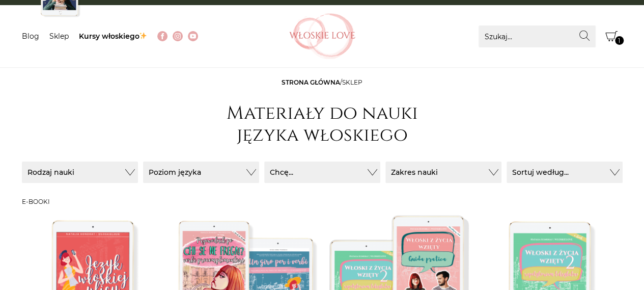 Image resolution: width=644 pixels, height=290 pixels. I want to click on h1: Materiały do nauki języka włoskiego, so click(322, 124).